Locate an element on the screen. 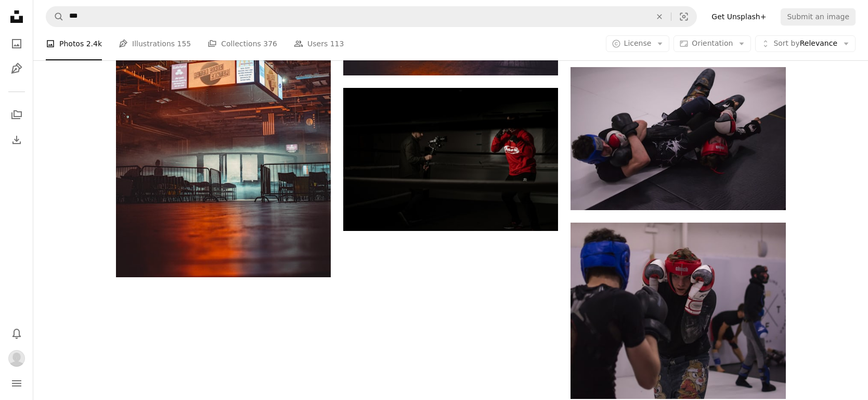  span: 376 is located at coordinates (270, 44).